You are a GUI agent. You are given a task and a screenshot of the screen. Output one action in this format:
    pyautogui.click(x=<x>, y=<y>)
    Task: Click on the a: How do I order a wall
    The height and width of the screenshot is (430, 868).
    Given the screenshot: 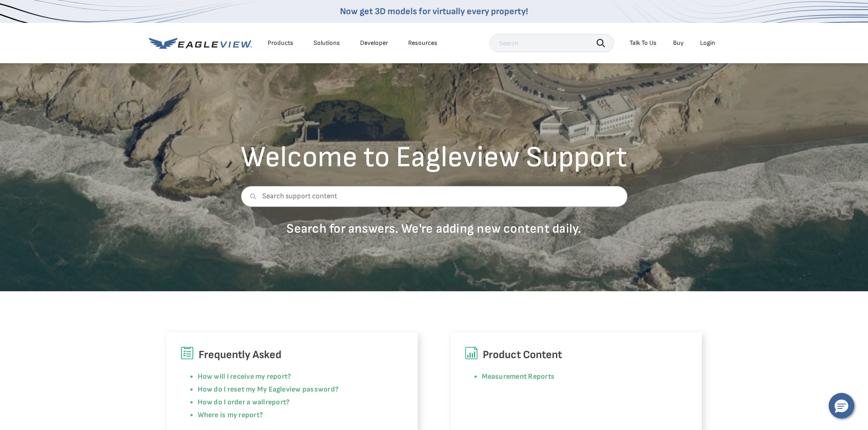 What is the action you would take?
    pyautogui.click(x=231, y=402)
    